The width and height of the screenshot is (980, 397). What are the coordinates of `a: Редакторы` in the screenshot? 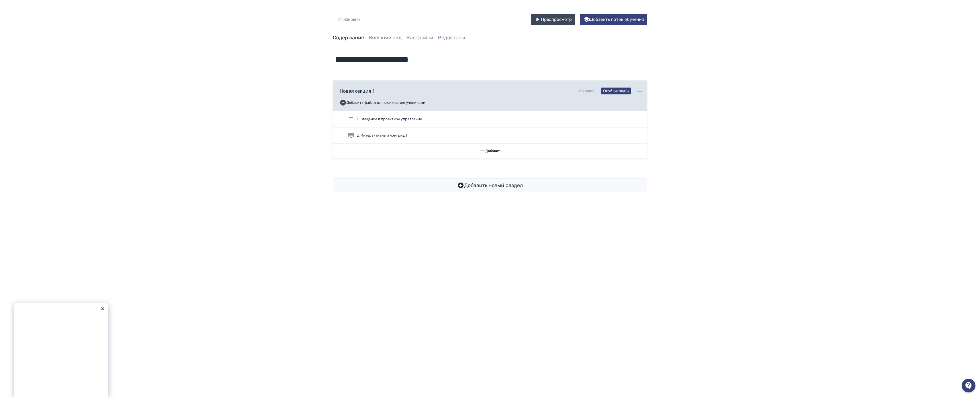 It's located at (451, 37).